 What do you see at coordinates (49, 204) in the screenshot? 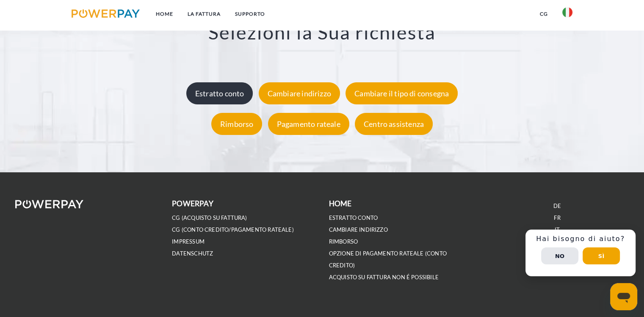
I see `img: logo-powerpay-white.svg` at bounding box center [49, 204].